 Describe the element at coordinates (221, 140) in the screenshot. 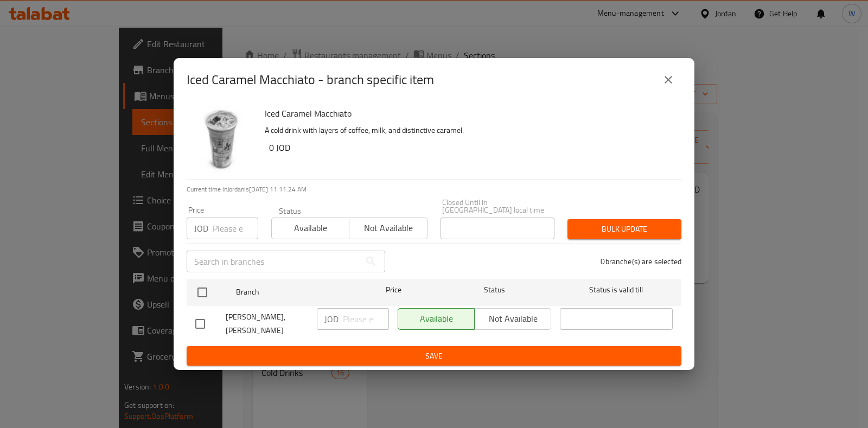

I see `img: Iced Caramel Macchiato` at that location.